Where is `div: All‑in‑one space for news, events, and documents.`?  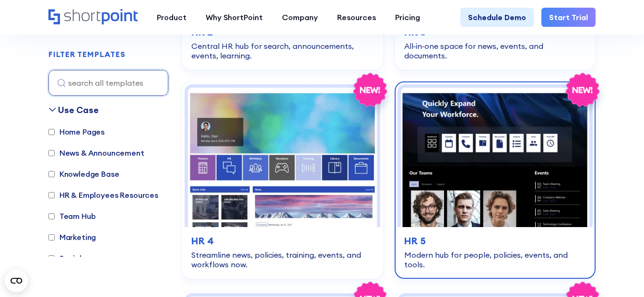 div: All‑in‑one space for news, events, and documents. is located at coordinates (495, 51).